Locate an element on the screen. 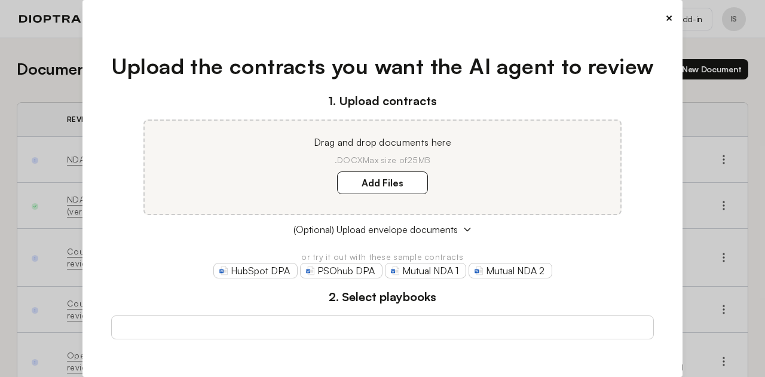  a: PSOhub DPA is located at coordinates (341, 271).